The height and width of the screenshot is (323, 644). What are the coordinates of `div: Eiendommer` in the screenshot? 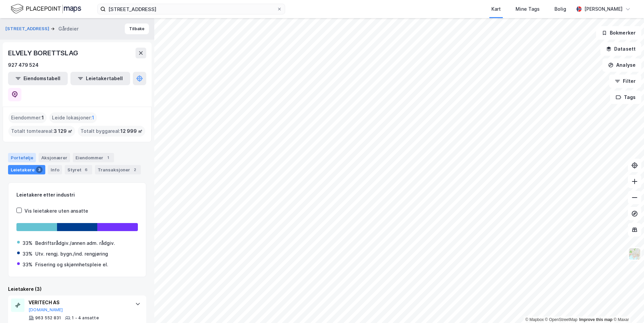 It's located at (94, 158).